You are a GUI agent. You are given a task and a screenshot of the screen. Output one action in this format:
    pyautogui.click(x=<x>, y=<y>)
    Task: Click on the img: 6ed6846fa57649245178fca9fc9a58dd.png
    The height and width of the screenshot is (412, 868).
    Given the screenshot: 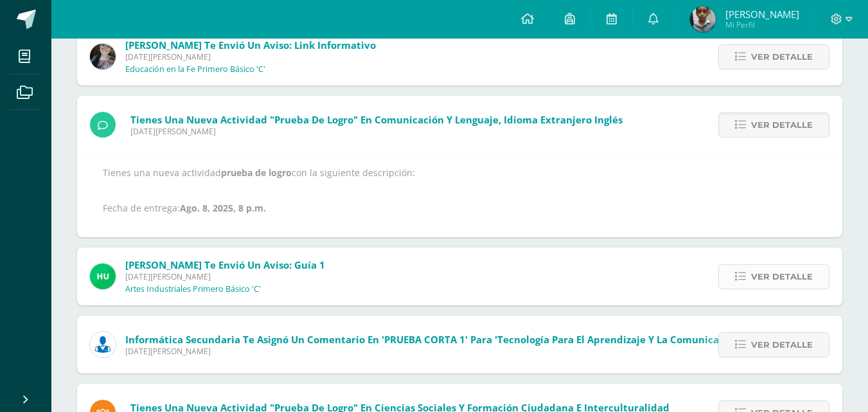 What is the action you would take?
    pyautogui.click(x=103, y=344)
    